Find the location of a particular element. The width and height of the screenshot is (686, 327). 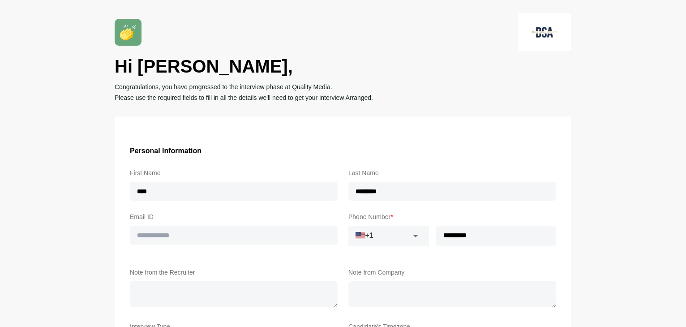

strong: Congratulations, you have progressed to the interview phase at Quality Media. is located at coordinates (223, 87).